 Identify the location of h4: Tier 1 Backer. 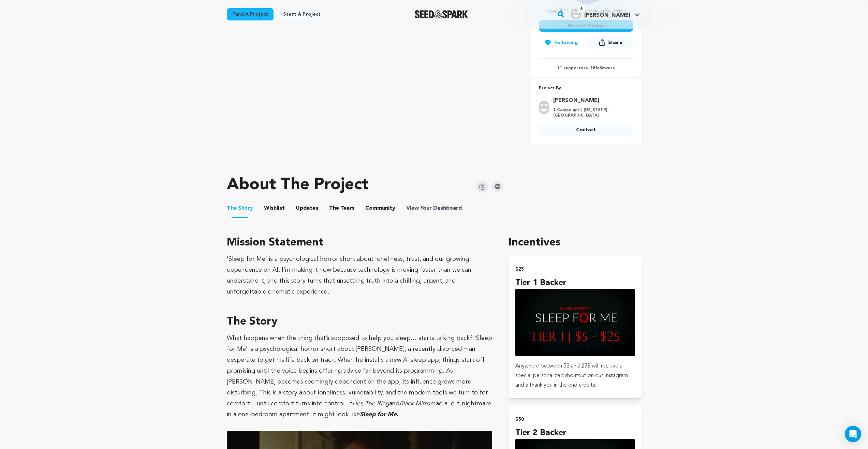
(574, 283).